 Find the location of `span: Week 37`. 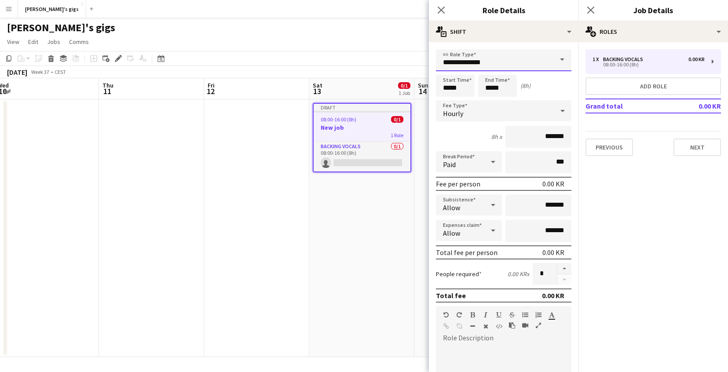

span: Week 37 is located at coordinates (40, 72).